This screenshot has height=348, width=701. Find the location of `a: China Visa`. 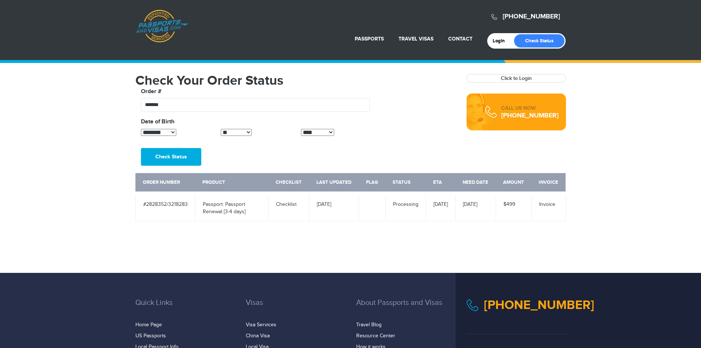

a: China Visa is located at coordinates (257, 335).